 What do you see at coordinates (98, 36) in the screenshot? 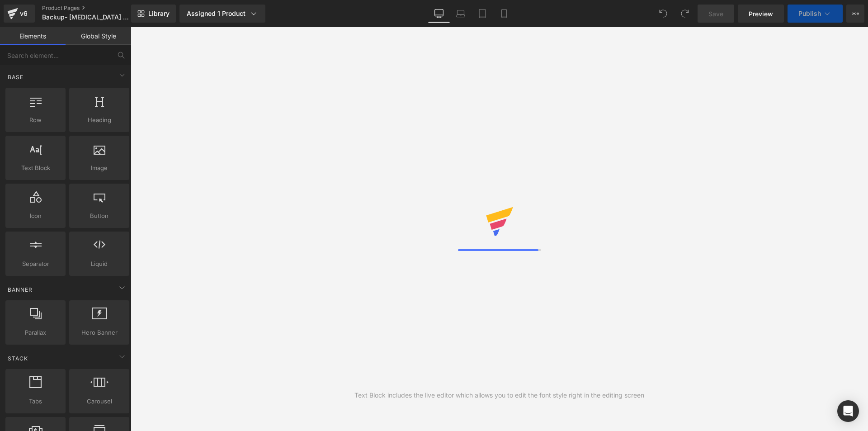
I see `a: Global Style` at bounding box center [98, 36].